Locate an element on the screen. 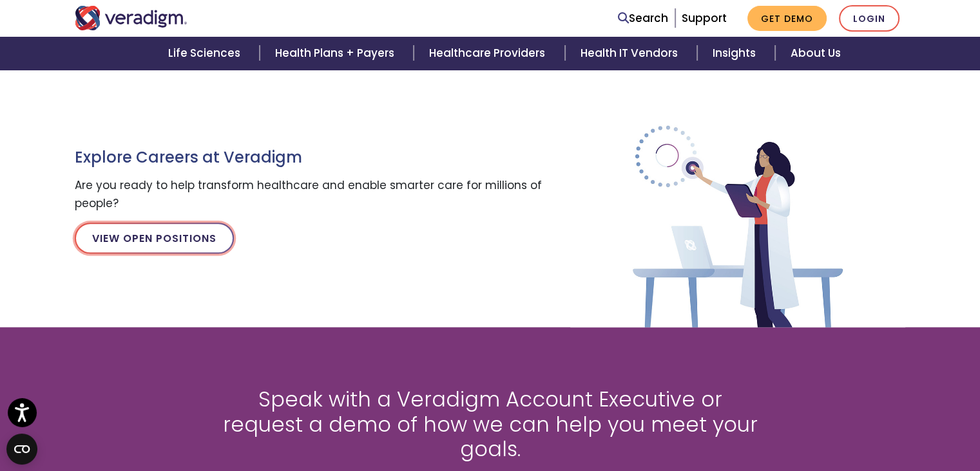 Image resolution: width=980 pixels, height=471 pixels. a: View Open Positions is located at coordinates (154, 238).